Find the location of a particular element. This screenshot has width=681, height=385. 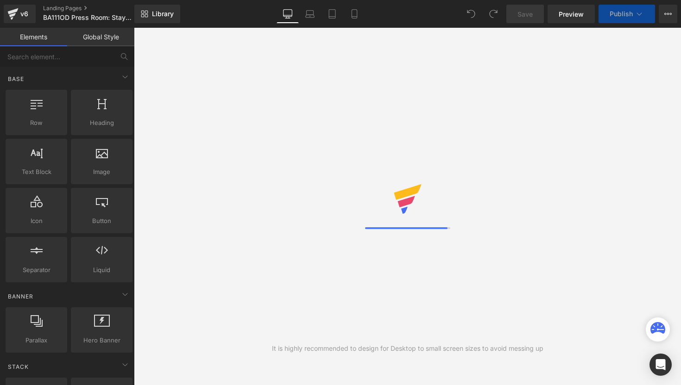

button: More is located at coordinates (668, 14).